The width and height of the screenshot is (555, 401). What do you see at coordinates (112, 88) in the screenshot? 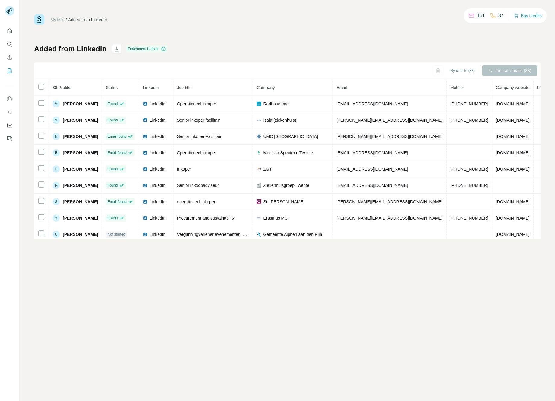
I see `span: Status` at bounding box center [112, 88].